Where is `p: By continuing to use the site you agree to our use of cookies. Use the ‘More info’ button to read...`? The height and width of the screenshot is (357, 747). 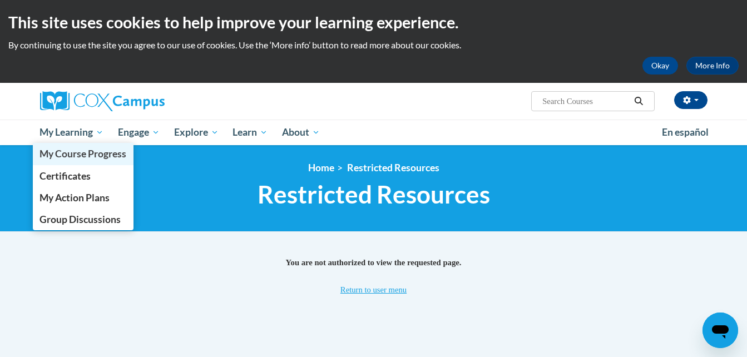 p: By continuing to use the site you agree to our use of cookies. Use the ‘More info’ button to read... is located at coordinates (373, 45).